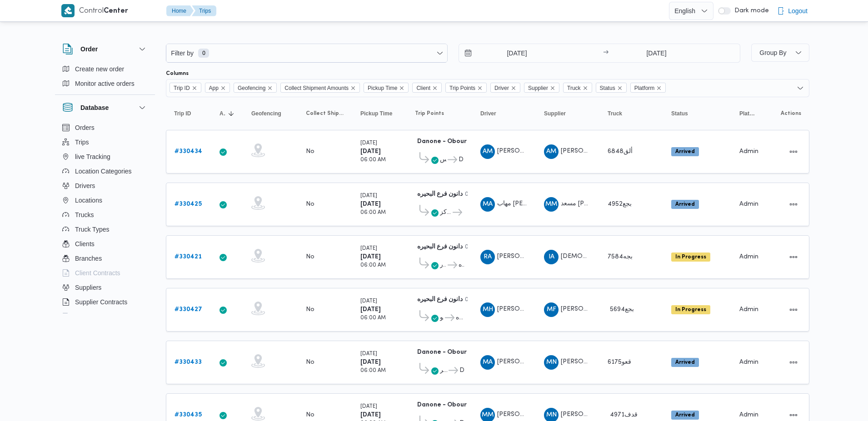 The image size is (868, 421). What do you see at coordinates (747, 113) in the screenshot?
I see `button: Platform` at bounding box center [747, 113].